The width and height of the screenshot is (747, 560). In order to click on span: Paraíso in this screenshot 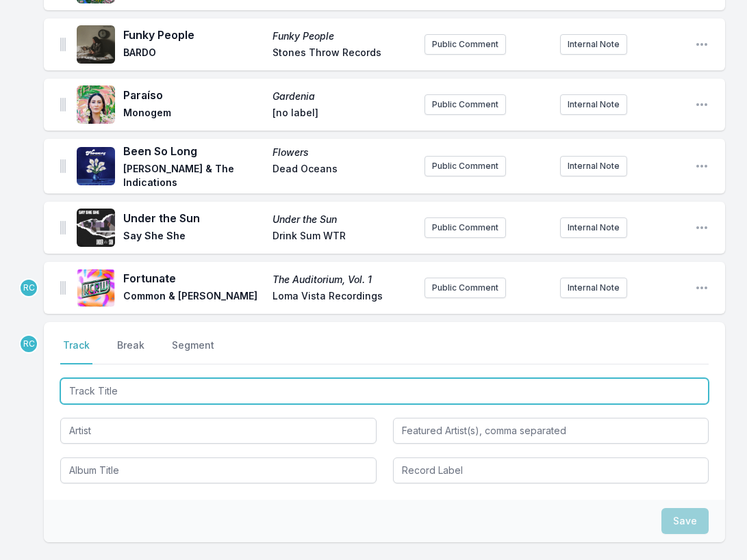, I will do `click(194, 95)`.